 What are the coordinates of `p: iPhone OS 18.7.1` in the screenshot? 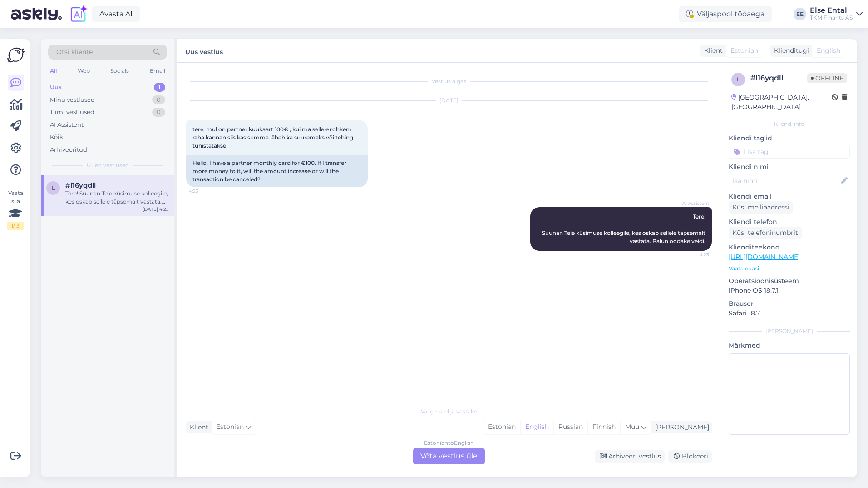 It's located at (790, 290).